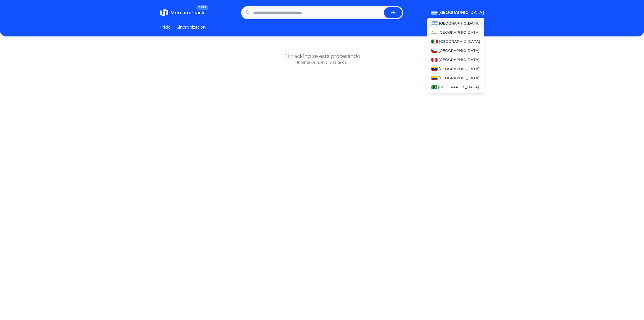  What do you see at coordinates (435, 69) in the screenshot?
I see `img: Venezuela` at bounding box center [435, 69].